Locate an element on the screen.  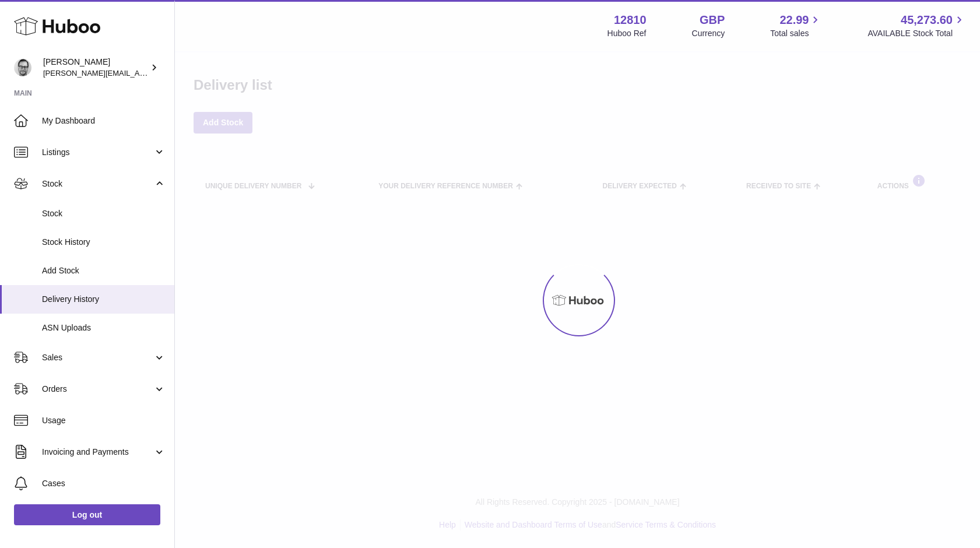
img: alex@digidistiller.com is located at coordinates (23, 68).